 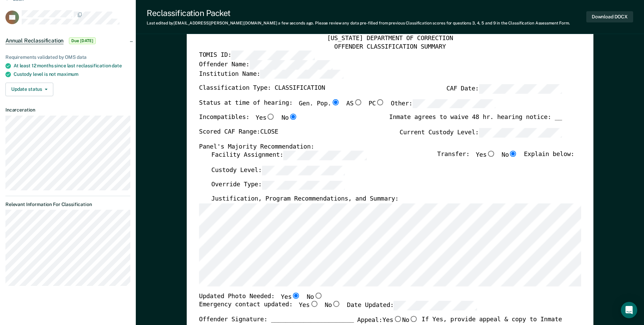 I want to click on div: At least 12 months since last reclassification, so click(x=72, y=66).